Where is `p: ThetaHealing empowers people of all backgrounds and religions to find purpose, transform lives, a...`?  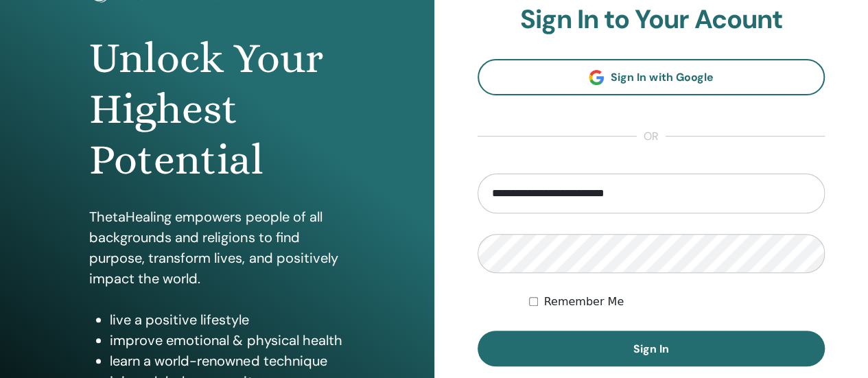 p: ThetaHealing empowers people of all backgrounds and religions to find purpose, transform lives, a... is located at coordinates (217, 248).